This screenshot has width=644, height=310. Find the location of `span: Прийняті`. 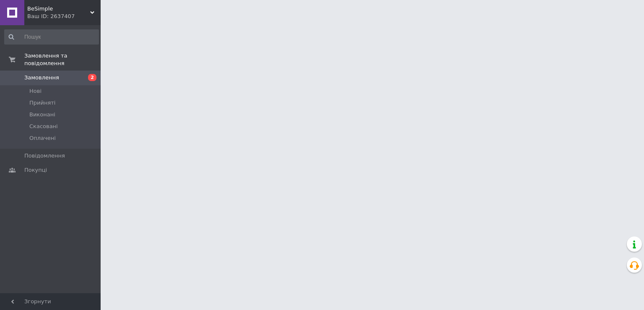

span: Прийняті is located at coordinates (42, 103).